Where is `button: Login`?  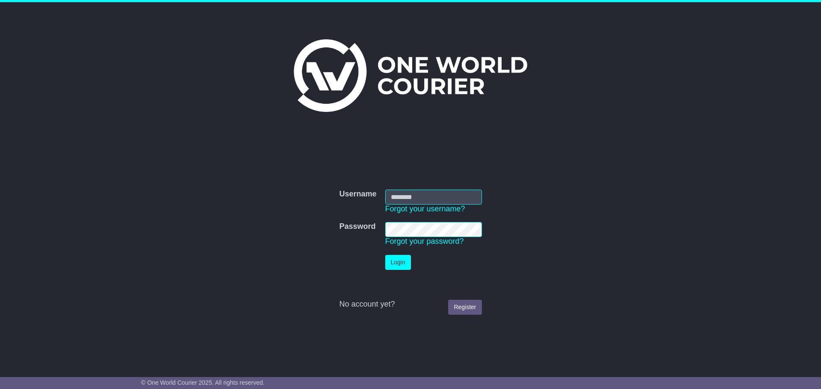
button: Login is located at coordinates (398, 262).